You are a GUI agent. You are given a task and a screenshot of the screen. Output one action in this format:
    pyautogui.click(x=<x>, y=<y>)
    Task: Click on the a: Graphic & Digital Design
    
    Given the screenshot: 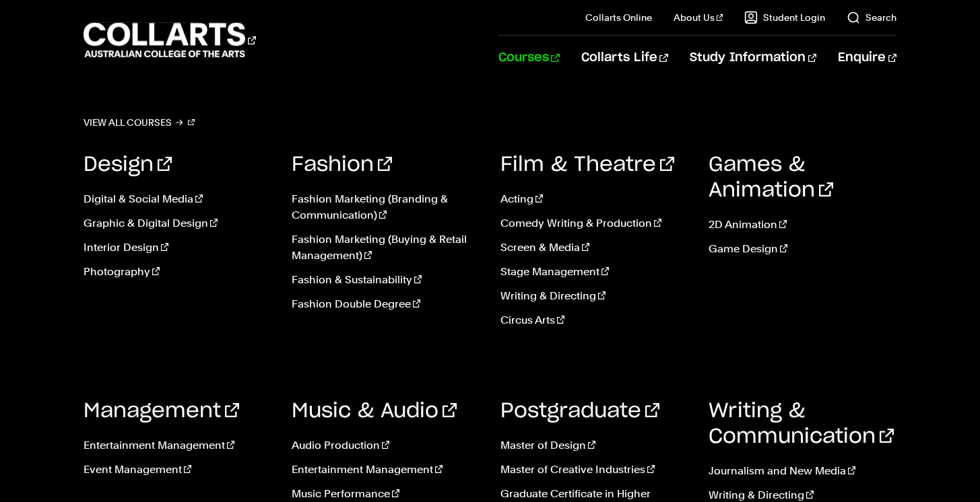 What is the action you would take?
    pyautogui.click(x=177, y=224)
    